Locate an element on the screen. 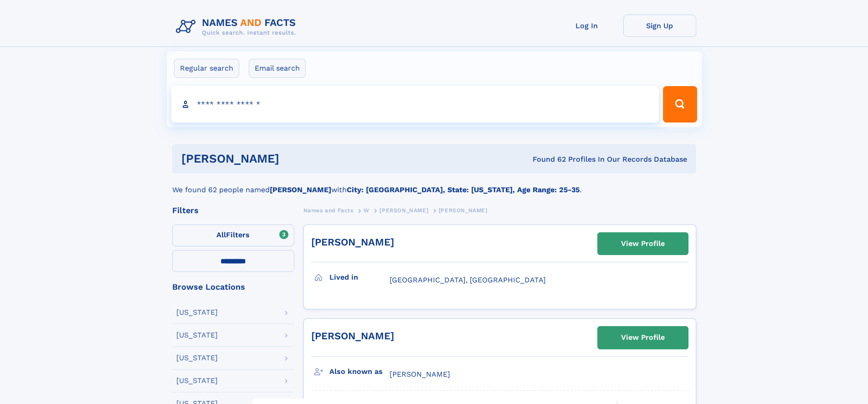 The height and width of the screenshot is (404, 868). div: We found 62 people named with . is located at coordinates (434, 184).